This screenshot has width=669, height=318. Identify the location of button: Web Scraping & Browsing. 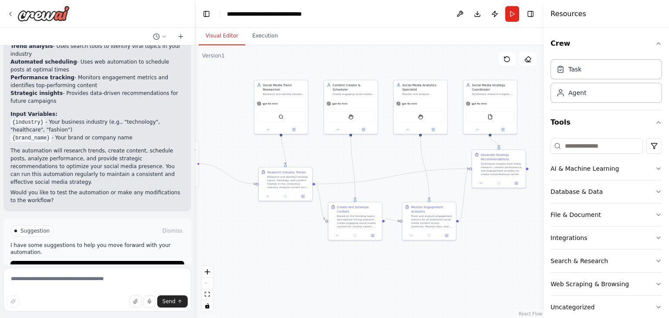
(606, 284).